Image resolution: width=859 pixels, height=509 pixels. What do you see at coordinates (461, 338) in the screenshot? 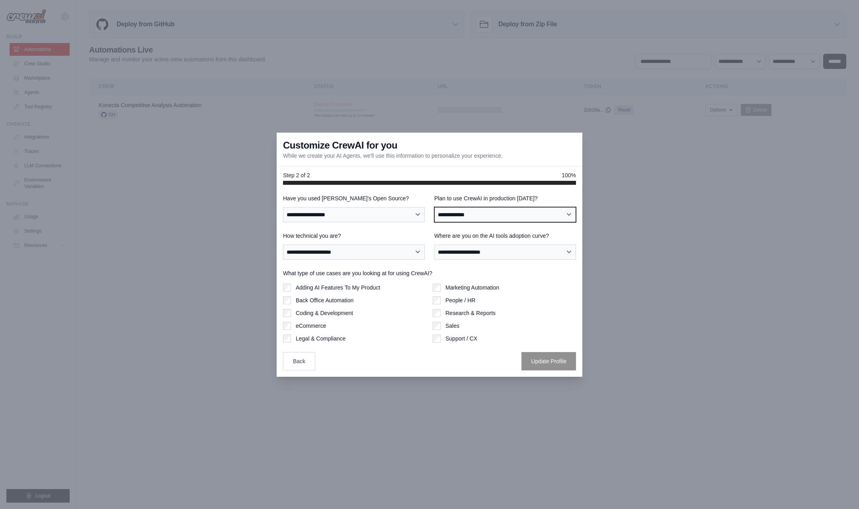
I see `label: Support / CX` at bounding box center [461, 338].